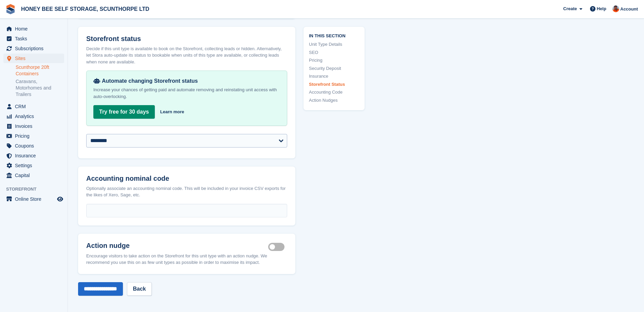 This screenshot has width=644, height=312. Describe the element at coordinates (334, 35) in the screenshot. I see `span: In this section` at that location.